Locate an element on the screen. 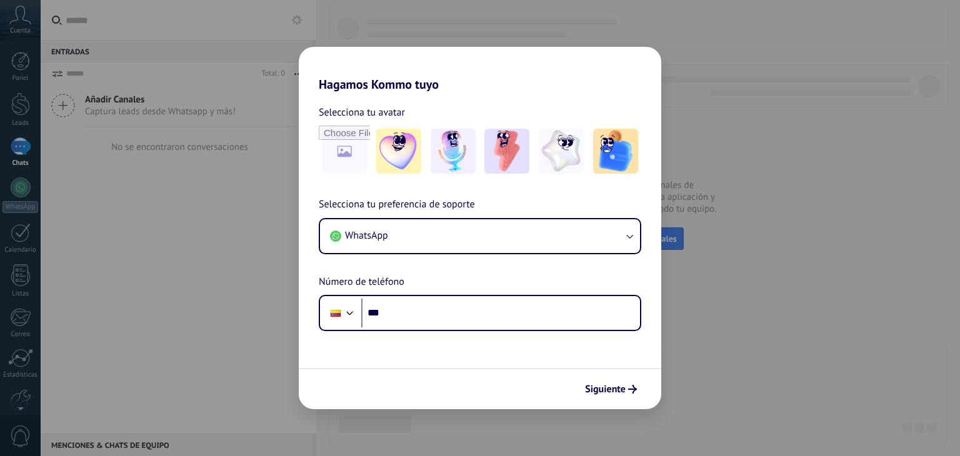  h2: Hagamos Kommo tuyo is located at coordinates (480, 69).